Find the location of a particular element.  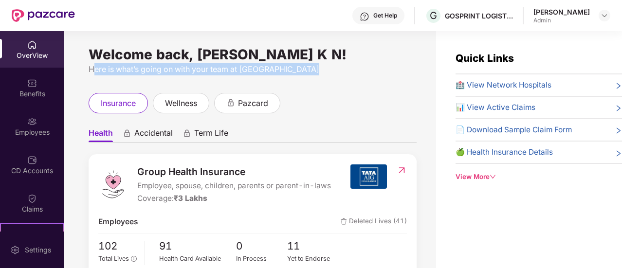

img: insurerIcon is located at coordinates (368, 177).